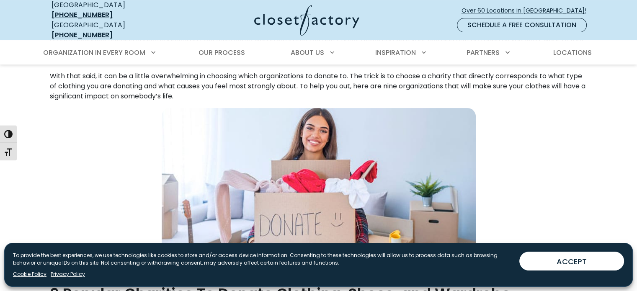 The image size is (637, 291). What do you see at coordinates (572, 52) in the screenshot?
I see `span: Locations` at bounding box center [572, 52].